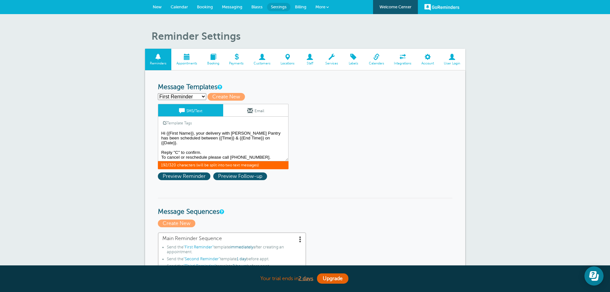 The height and width of the screenshot is (292, 610). I want to click on a: Account, so click(428, 59).